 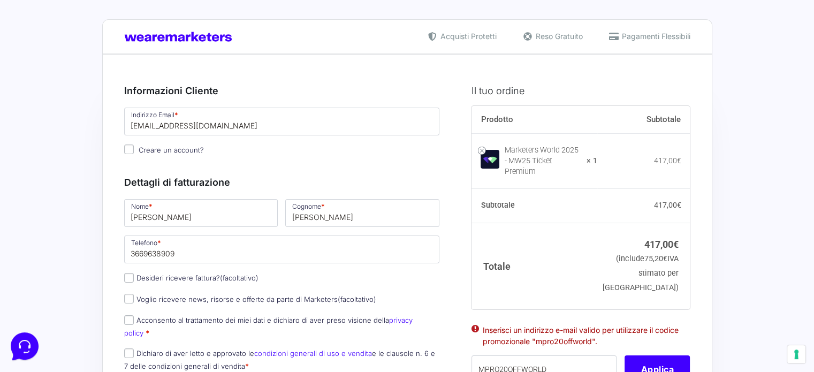 I want to click on button: Le tue preferenze relative al consenso per le tecnologie di tracciamento, so click(x=797, y=354).